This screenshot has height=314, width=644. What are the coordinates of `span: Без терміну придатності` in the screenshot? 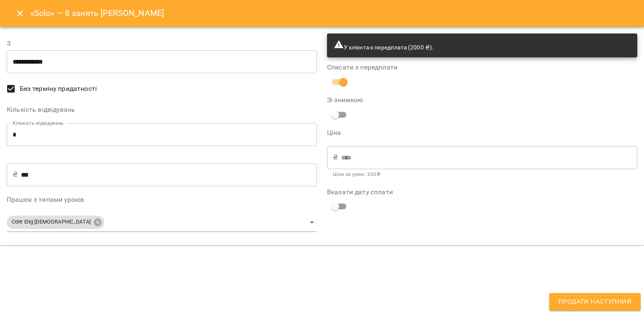 It's located at (58, 89).